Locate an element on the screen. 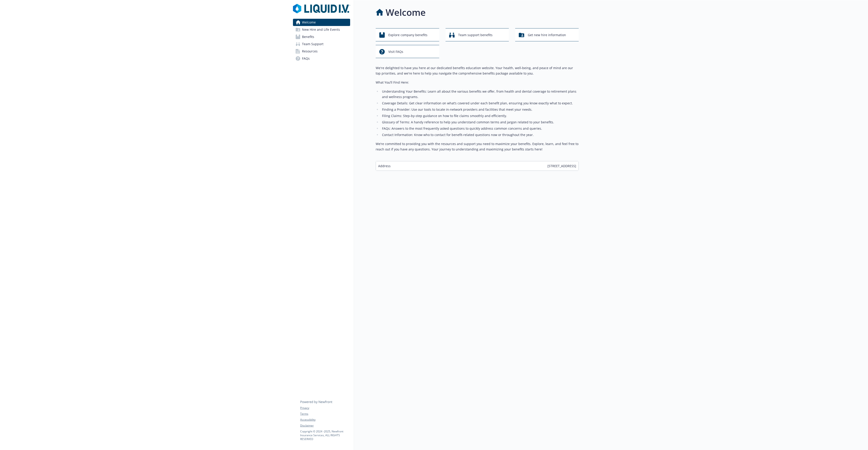 The height and width of the screenshot is (450, 868). span: Team support benefits is located at coordinates (475, 35).